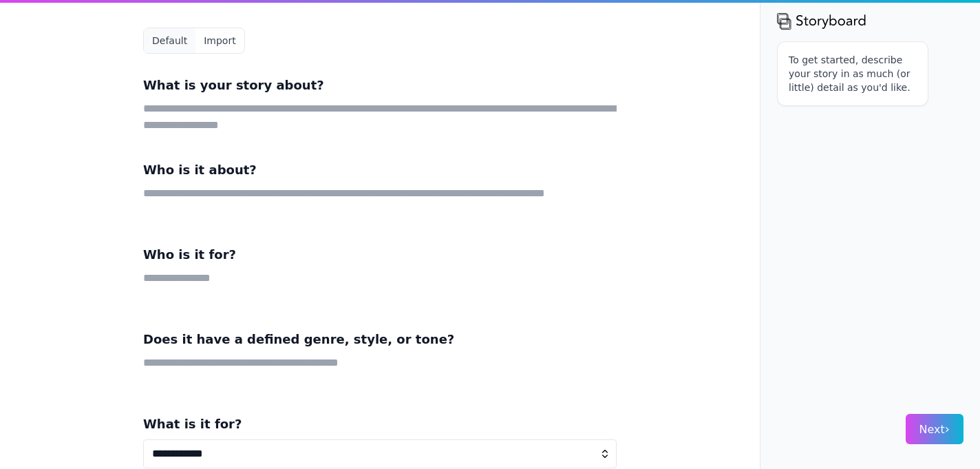 This screenshot has height=469, width=980. What do you see at coordinates (821, 21) in the screenshot?
I see `img: storyboard` at bounding box center [821, 21].